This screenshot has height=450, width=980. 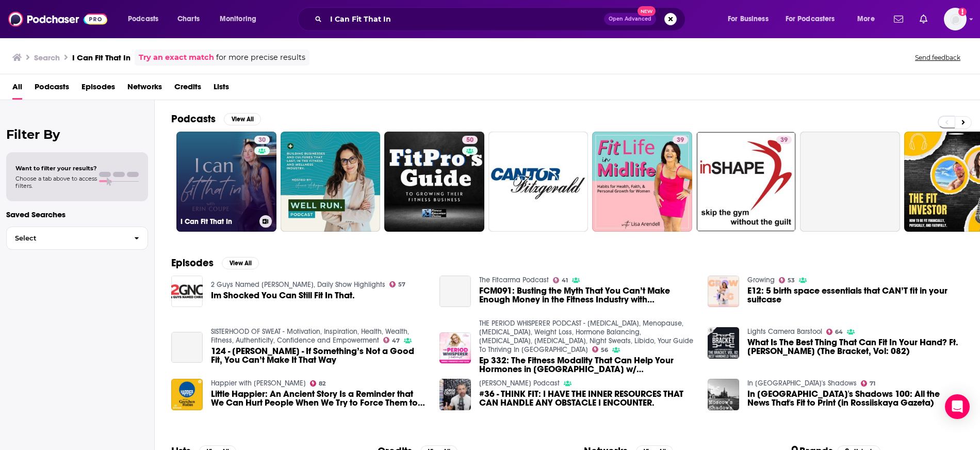 I want to click on img: Im Shocked You Can Still Fit In That., so click(x=187, y=291).